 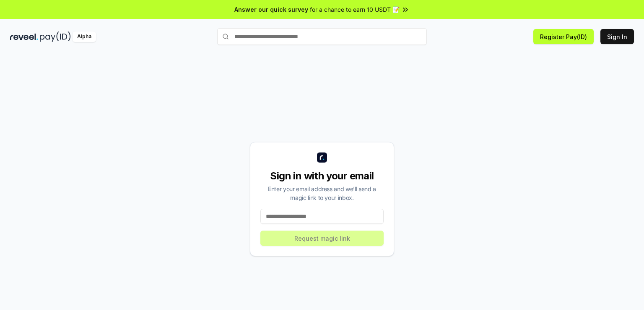 What do you see at coordinates (355, 9) in the screenshot?
I see `span: for a chance to earn 10 USDT 📝` at bounding box center [355, 9].